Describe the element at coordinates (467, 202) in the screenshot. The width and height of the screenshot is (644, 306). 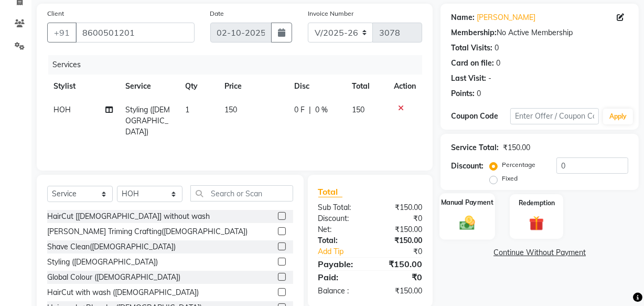
I see `label: Manual Payment` at that location.